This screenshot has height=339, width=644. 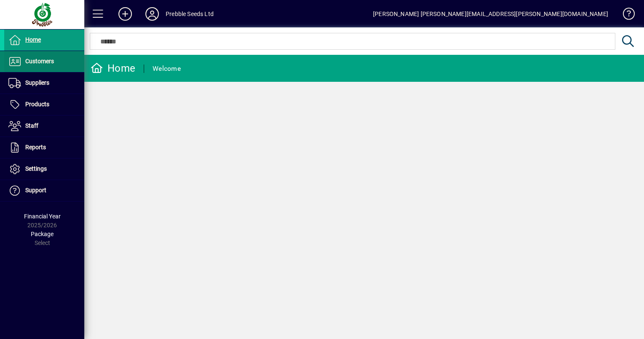 I want to click on span: Staff, so click(x=32, y=125).